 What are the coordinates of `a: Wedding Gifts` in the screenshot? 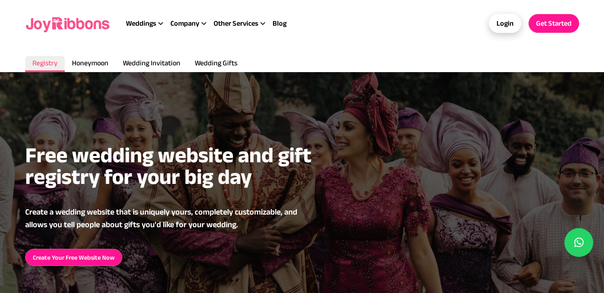 It's located at (216, 64).